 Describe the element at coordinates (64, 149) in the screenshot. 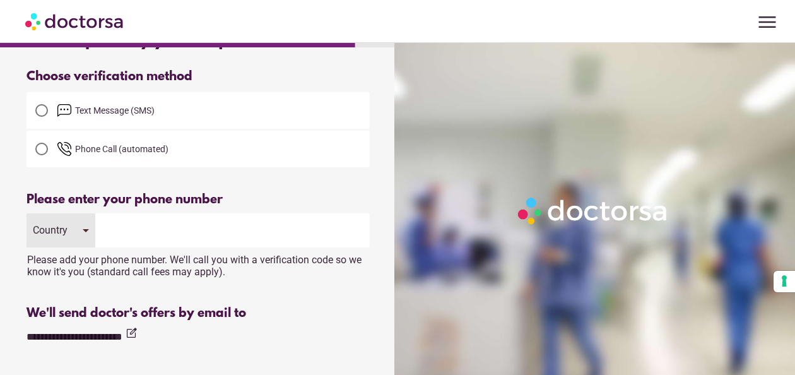

I see `img: phone` at that location.